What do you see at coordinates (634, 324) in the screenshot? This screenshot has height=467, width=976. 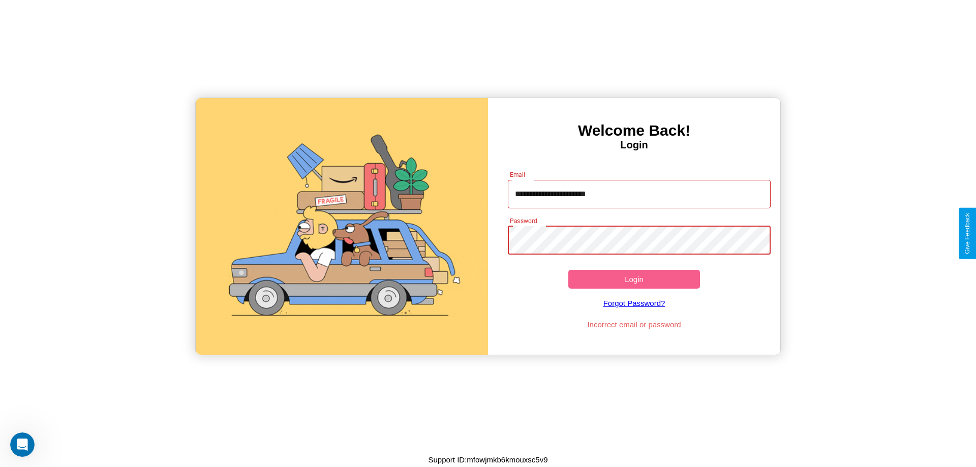 I see `p: Incorrect email or password` at bounding box center [634, 324].